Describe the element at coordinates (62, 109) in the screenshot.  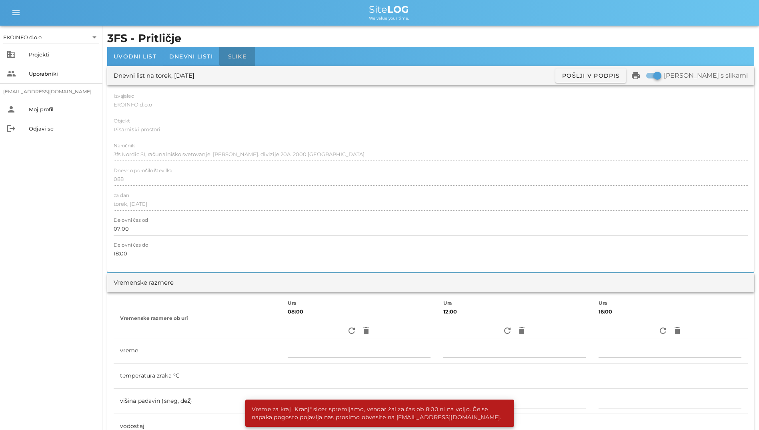
I see `div: Moj profil` at that location.